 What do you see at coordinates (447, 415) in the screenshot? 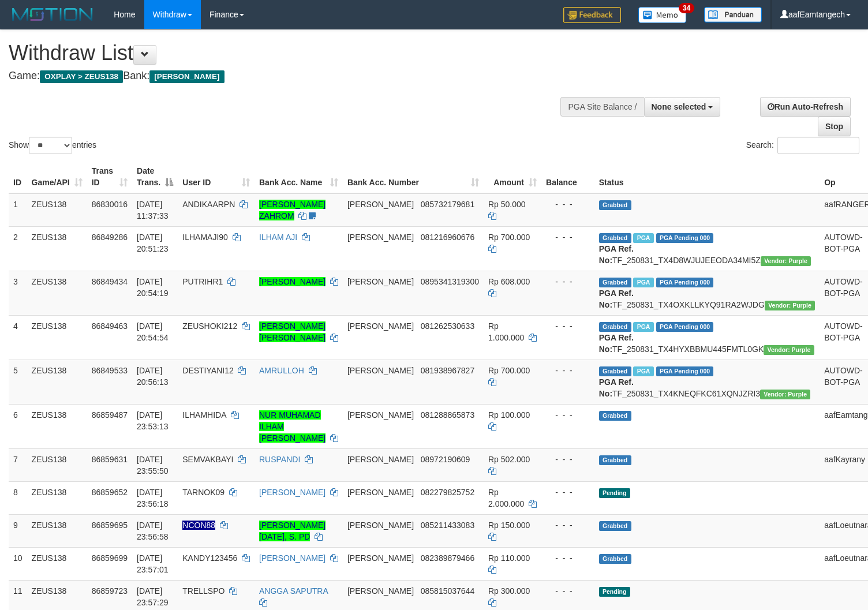
I see `span: Copy 081288865873 to clipboard` at bounding box center [447, 415].